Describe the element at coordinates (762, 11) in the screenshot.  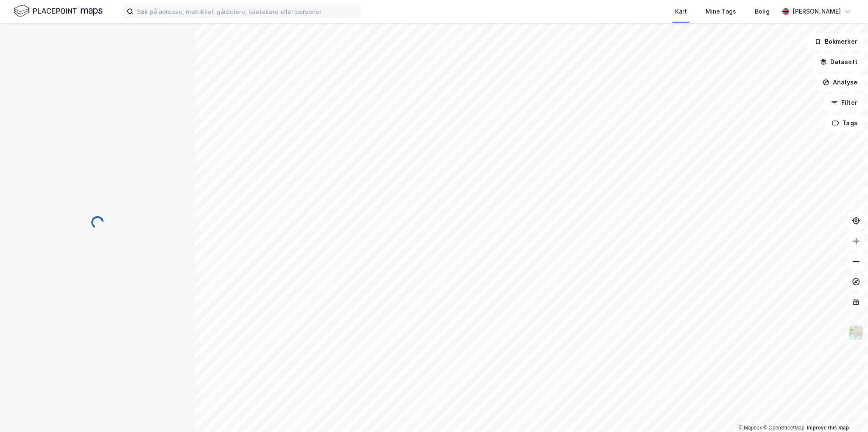
I see `div: Bolig` at that location.